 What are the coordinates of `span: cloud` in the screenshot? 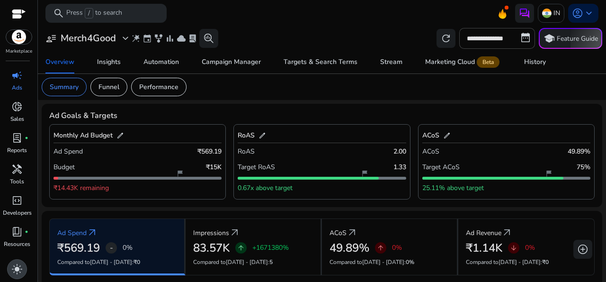 It's located at (181, 38).